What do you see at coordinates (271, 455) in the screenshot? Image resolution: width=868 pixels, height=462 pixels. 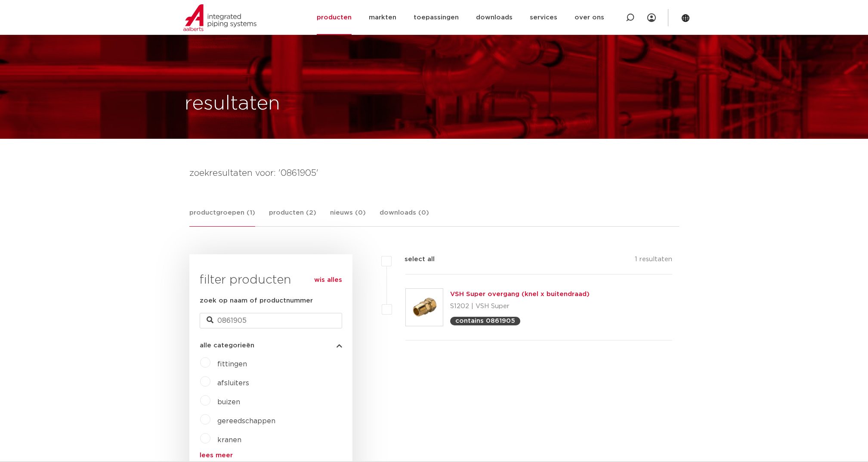 I see `a: lees meer` at bounding box center [271, 455].